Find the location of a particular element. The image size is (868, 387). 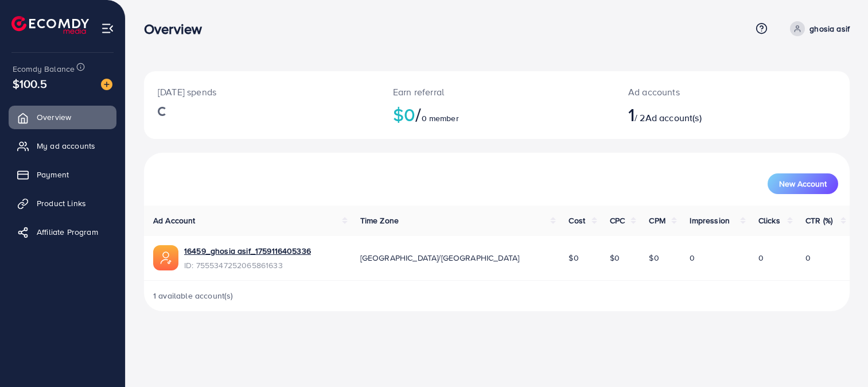

span: New Account is located at coordinates (803, 184).